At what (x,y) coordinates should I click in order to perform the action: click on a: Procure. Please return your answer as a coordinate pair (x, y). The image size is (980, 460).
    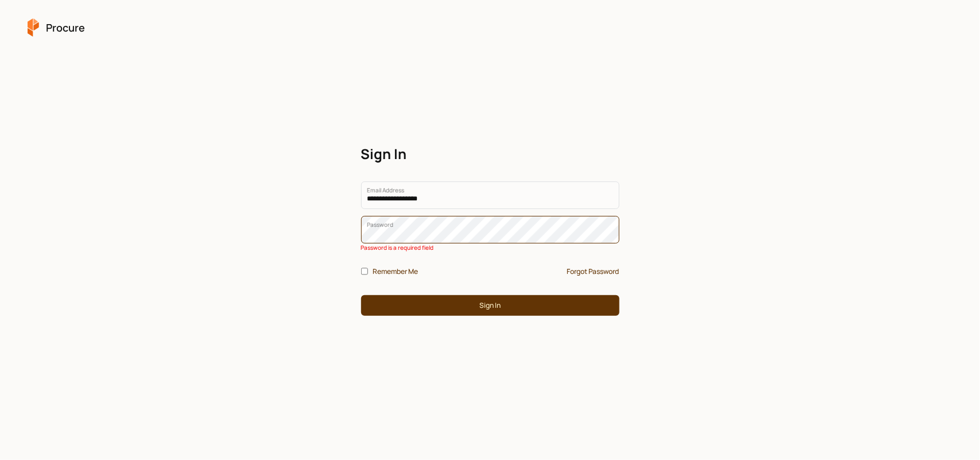
    Looking at the image, I should click on (489, 33).